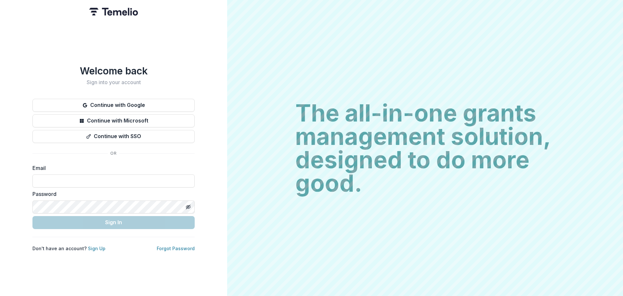 The image size is (623, 296). What do you see at coordinates (114, 121) in the screenshot?
I see `button: Continue with Microsoft` at bounding box center [114, 121].